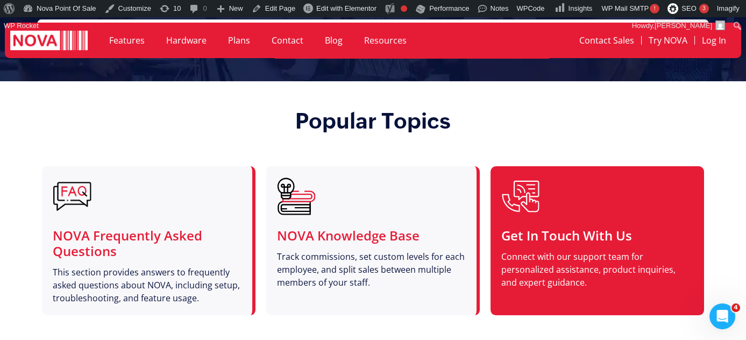 The height and width of the screenshot is (340, 746). Describe the element at coordinates (373, 121) in the screenshot. I see `h2: Popular Topics` at that location.